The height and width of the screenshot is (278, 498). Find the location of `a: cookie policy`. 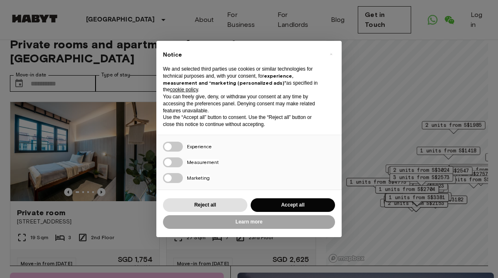

a: cookie policy is located at coordinates (184, 90).